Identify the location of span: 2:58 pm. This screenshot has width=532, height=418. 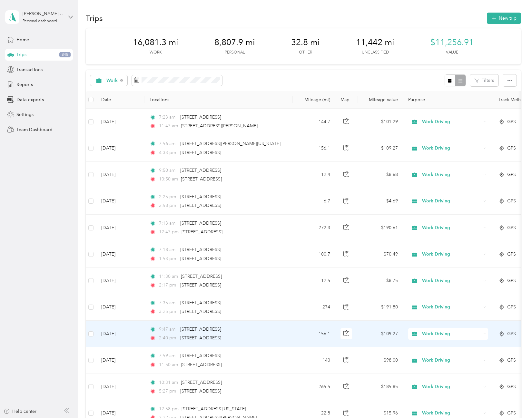
(168, 206).